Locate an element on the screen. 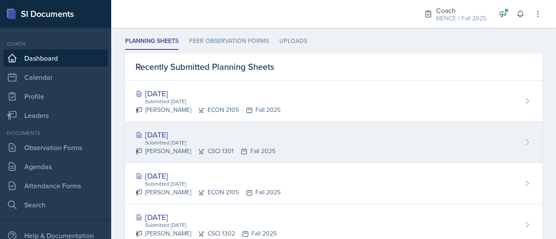  a: Profile is located at coordinates (56, 96).